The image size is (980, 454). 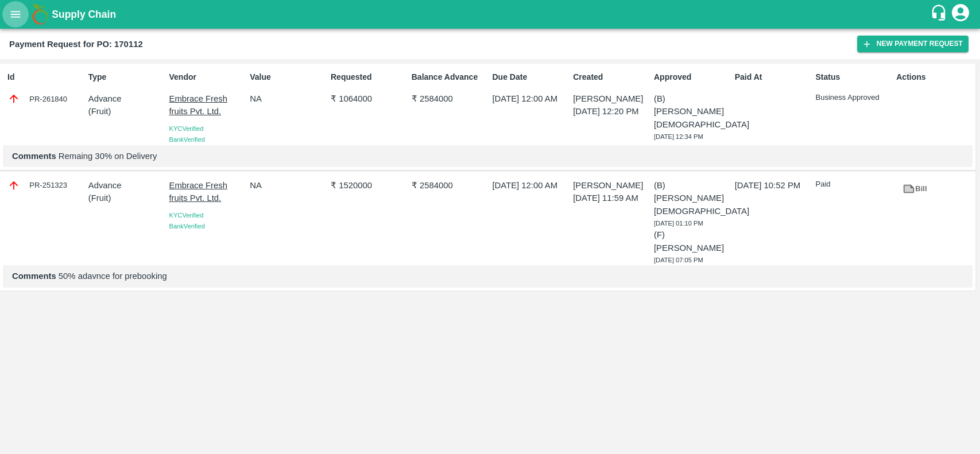 What do you see at coordinates (369, 77) in the screenshot?
I see `p: Requested` at bounding box center [369, 77].